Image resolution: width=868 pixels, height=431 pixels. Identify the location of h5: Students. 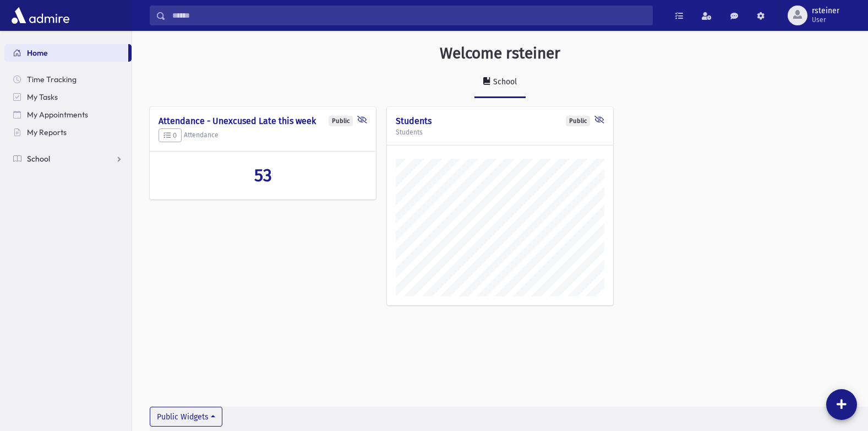
(500, 132).